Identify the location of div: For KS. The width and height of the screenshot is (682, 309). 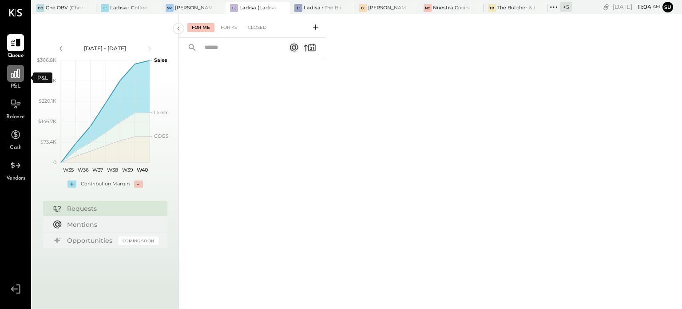
(229, 28).